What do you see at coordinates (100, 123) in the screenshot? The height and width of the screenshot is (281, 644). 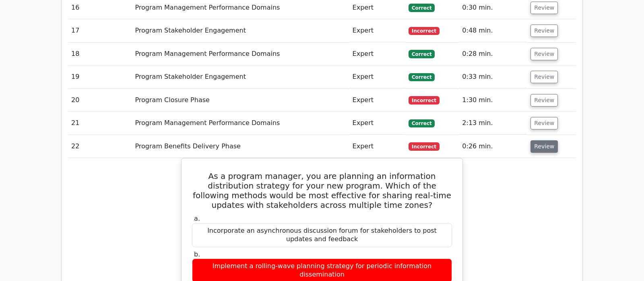 I see `td: 21` at bounding box center [100, 123].